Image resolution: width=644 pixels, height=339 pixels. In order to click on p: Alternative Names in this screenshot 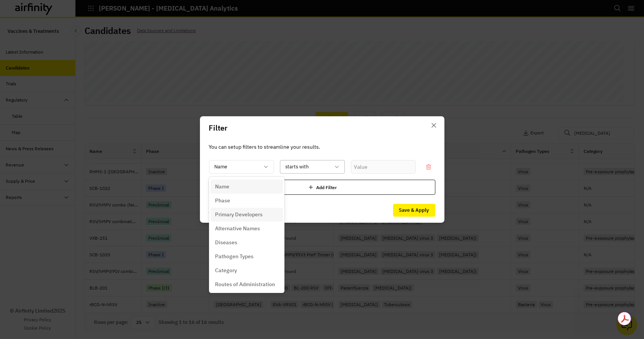, I will do `click(237, 229)`.